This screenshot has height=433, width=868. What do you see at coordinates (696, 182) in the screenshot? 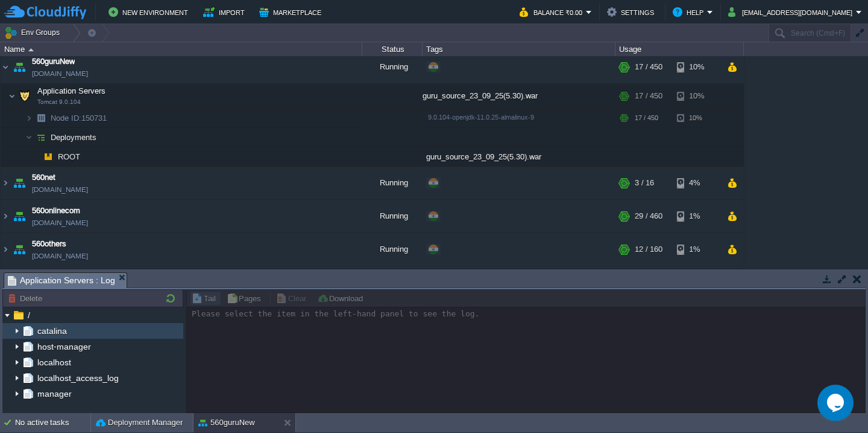
I see `div: 4%` at bounding box center [696, 182].